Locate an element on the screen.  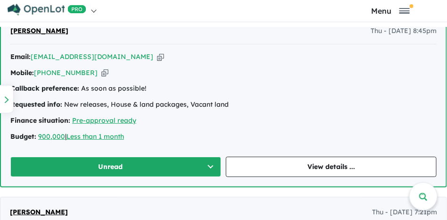
a: Less than 1 month is located at coordinates (95, 136).